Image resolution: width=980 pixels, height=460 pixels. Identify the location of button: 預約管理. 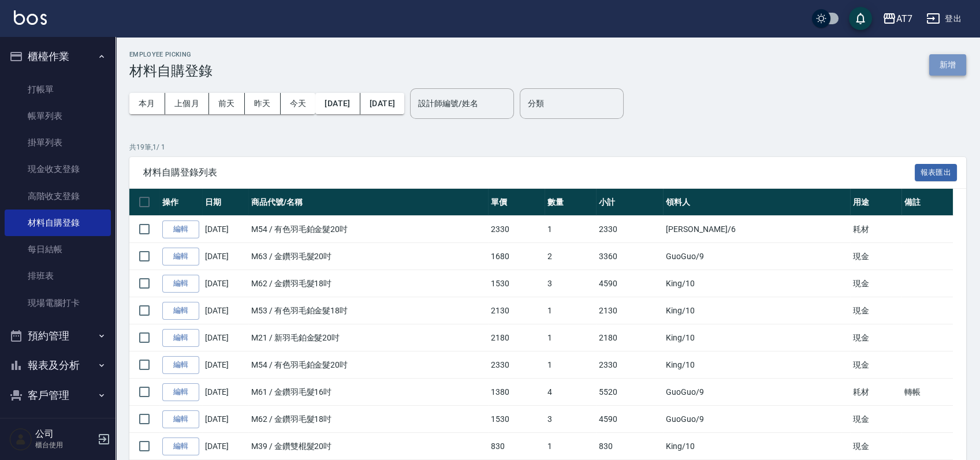
(58, 336).